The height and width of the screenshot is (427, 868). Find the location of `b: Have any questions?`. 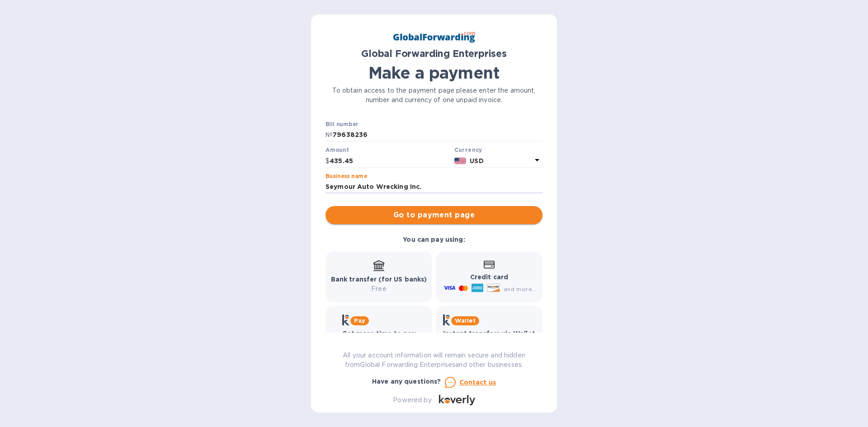

b: Have any questions? is located at coordinates (406, 382).